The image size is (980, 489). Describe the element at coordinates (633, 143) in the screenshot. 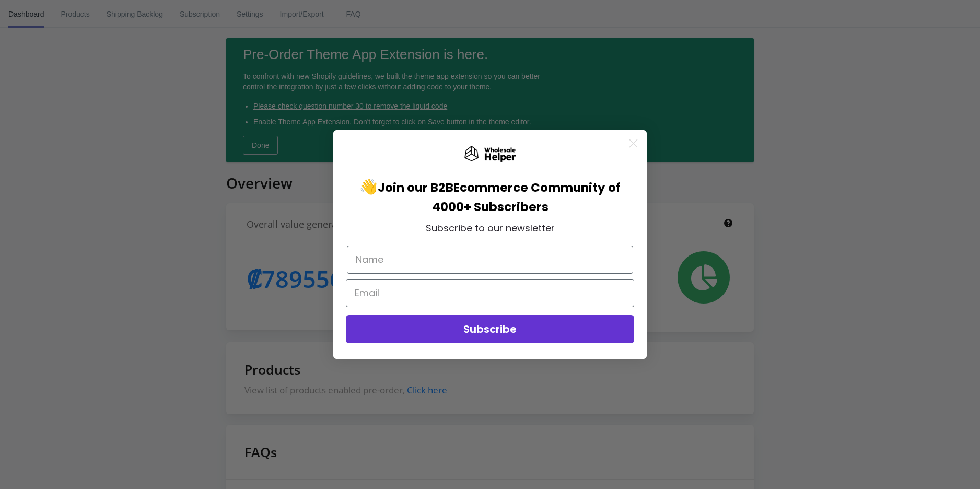

I see `button: Close dialog` at that location.